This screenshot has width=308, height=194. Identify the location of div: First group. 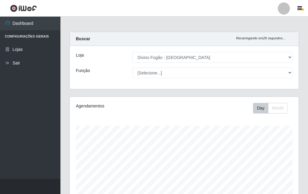
(270, 108).